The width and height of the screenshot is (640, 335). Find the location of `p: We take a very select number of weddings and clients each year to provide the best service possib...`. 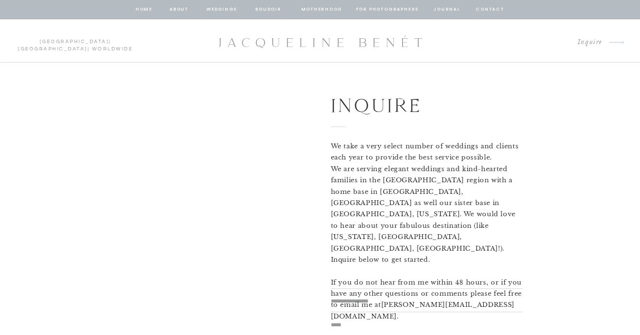

p: We take a very select number of weddings and clients each year to provide the best service possib... is located at coordinates (427, 207).